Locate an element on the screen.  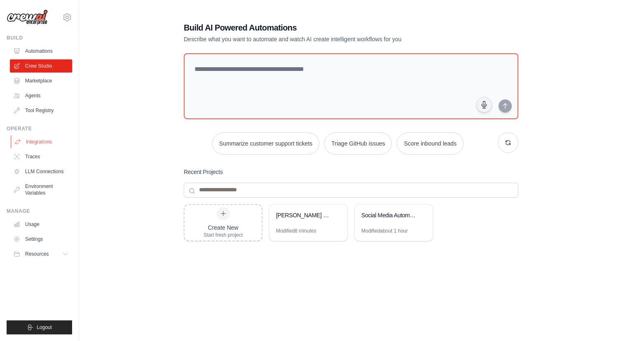
a: Usage is located at coordinates (41, 224).